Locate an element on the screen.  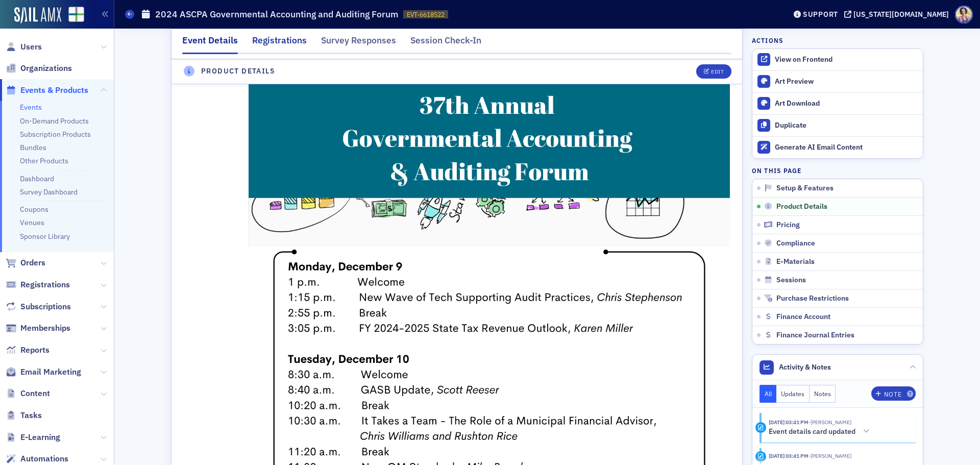
button: Notes is located at coordinates (823, 394).